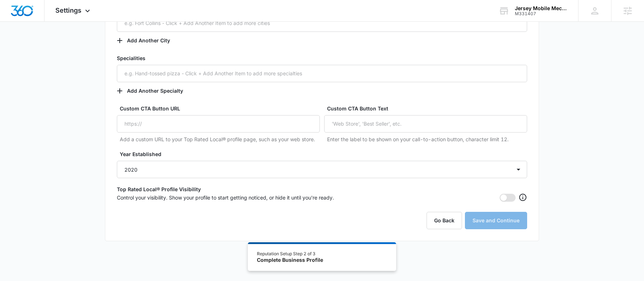 The image size is (644, 281). I want to click on p: Add a custom URL to your Top Rated Local® profile page, such as your web store., so click(220, 139).